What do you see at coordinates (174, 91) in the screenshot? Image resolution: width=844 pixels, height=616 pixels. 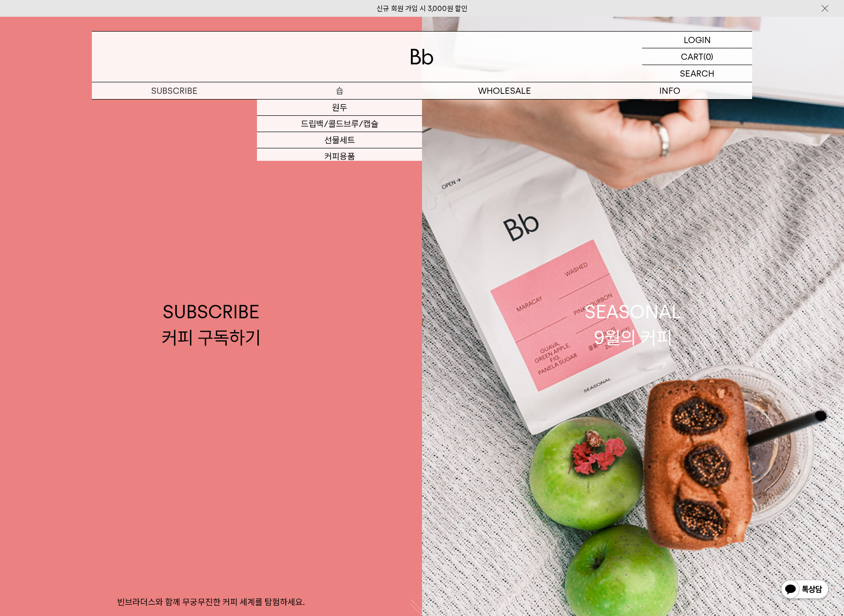 I see `p: SUBSCRIBE` at bounding box center [174, 91].